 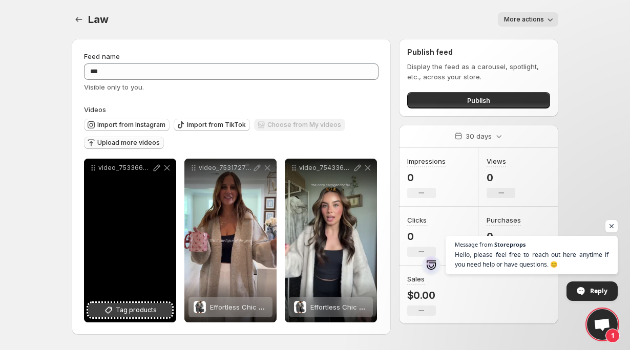 I want to click on span: Videos, so click(x=95, y=110).